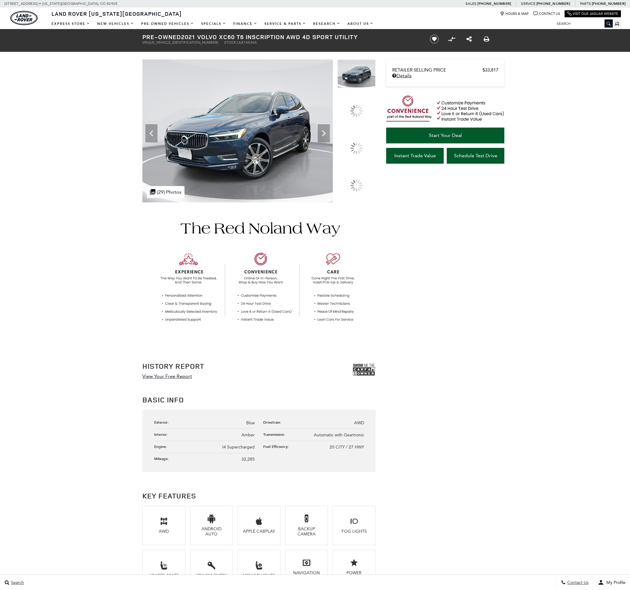 The height and width of the screenshot is (590, 630). What do you see at coordinates (364, 370) in the screenshot?
I see `img: Show me the Carfax` at bounding box center [364, 370].